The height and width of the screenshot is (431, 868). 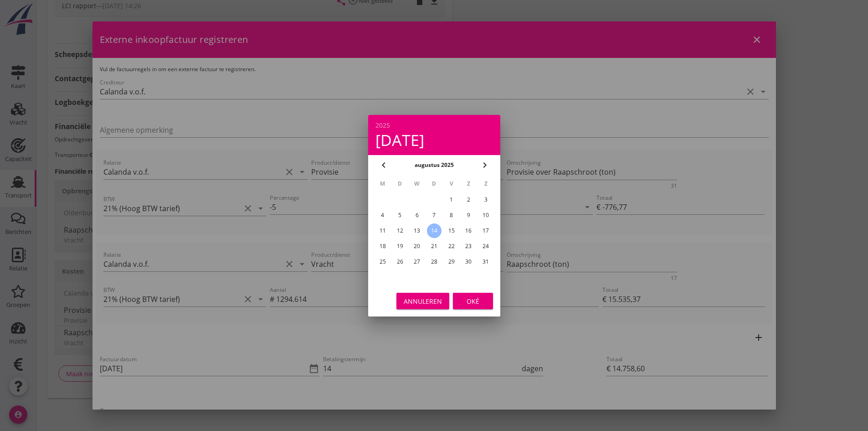 What do you see at coordinates (382, 246) in the screenshot?
I see `button: 18` at bounding box center [382, 246].